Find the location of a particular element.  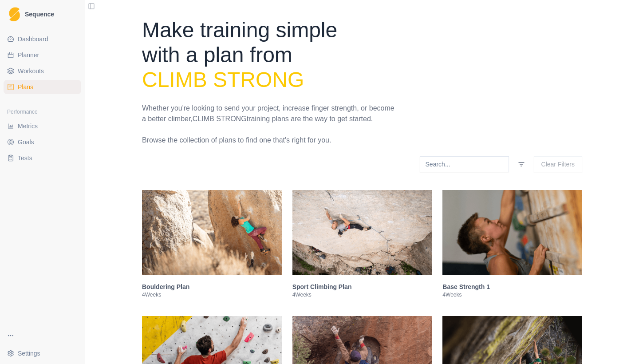

span: Plans is located at coordinates (26, 87).